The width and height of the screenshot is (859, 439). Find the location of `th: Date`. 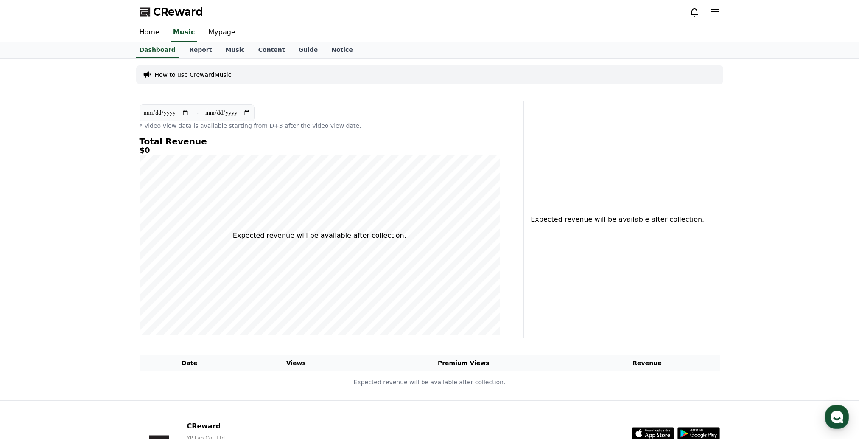

th: Date is located at coordinates (190, 363).